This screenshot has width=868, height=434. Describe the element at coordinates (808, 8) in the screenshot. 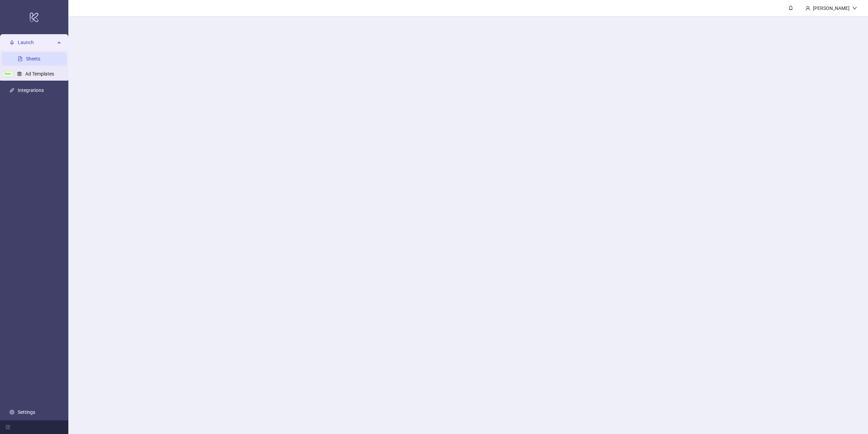

I see `span: user` at that location.